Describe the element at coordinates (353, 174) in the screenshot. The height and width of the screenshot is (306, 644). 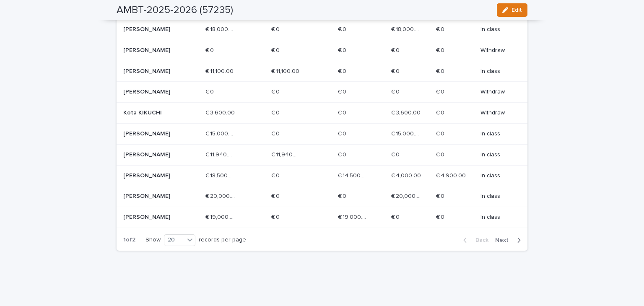
I see `p: € 14,500.00` at that location.